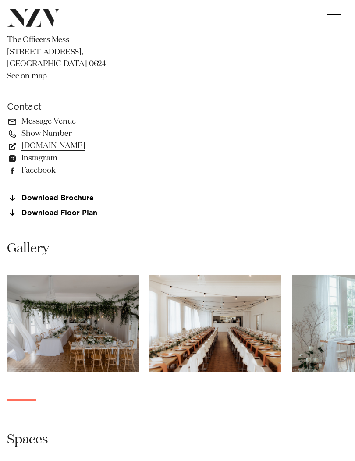 This screenshot has height=461, width=355. Describe the element at coordinates (78, 158) in the screenshot. I see `a: Instagram` at that location.